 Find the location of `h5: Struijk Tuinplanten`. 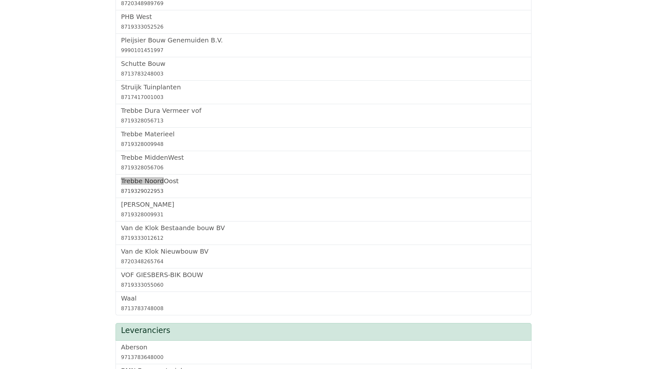

h5: Struijk Tuinplanten is located at coordinates (324, 87).